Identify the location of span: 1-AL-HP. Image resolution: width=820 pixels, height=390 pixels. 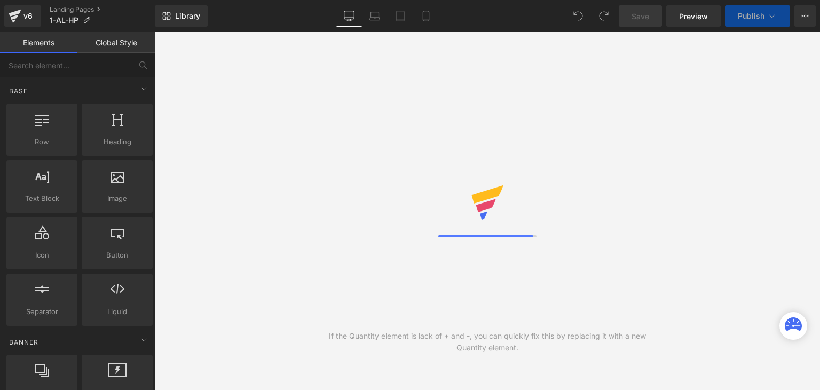
(64, 20).